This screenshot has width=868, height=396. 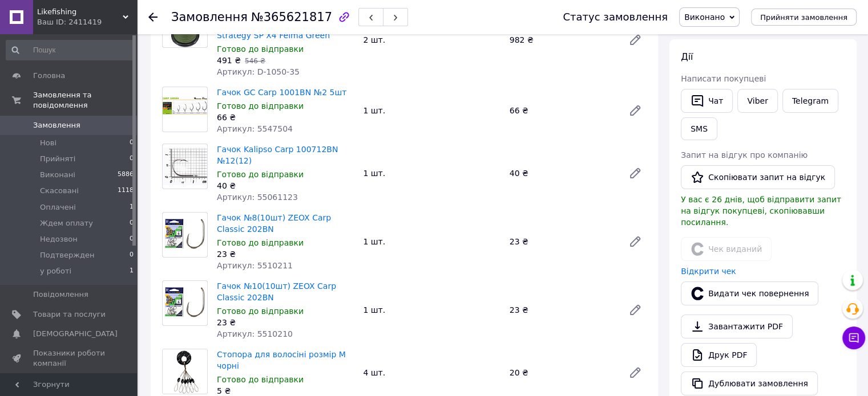 I want to click on input: Пошук, so click(x=70, y=50).